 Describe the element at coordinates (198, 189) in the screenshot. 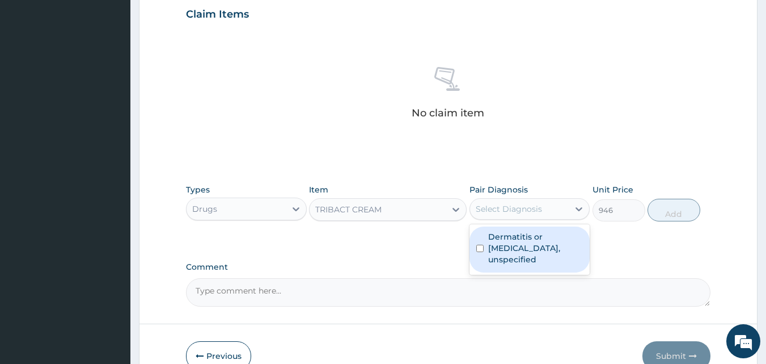

I see `label: Types` at that location.